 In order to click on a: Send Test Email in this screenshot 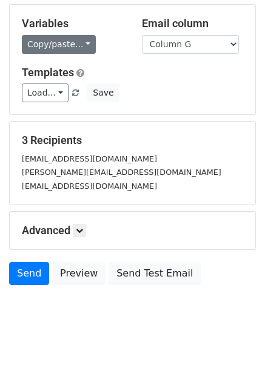, I will do `click(154, 274)`.